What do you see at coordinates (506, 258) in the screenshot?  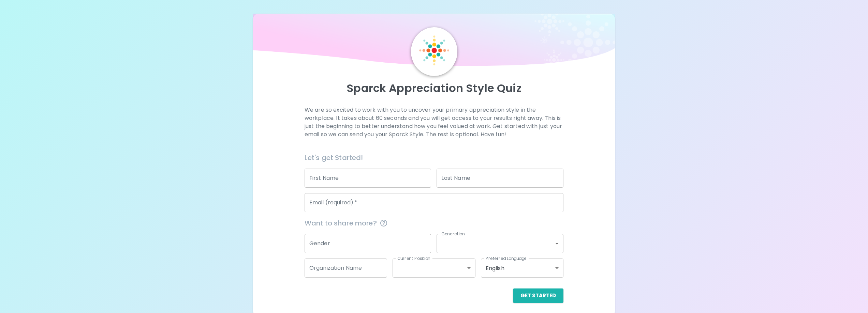 I see `label: Preferred Language` at bounding box center [506, 258].